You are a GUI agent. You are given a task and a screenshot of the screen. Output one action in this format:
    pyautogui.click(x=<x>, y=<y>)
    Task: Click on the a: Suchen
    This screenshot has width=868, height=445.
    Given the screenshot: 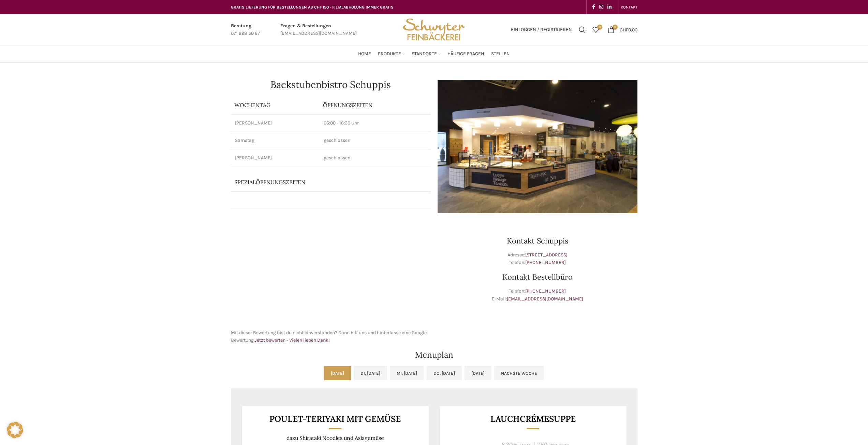 What is the action you would take?
    pyautogui.click(x=582, y=30)
    